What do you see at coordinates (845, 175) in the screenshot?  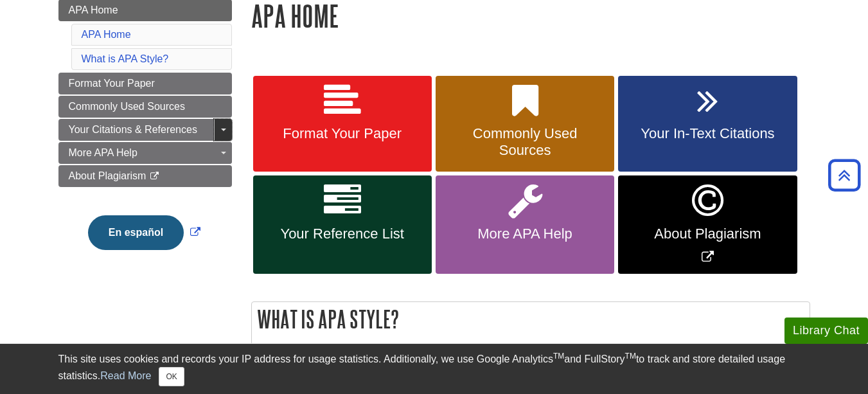 I see `a: Back to Top` at bounding box center [845, 175].